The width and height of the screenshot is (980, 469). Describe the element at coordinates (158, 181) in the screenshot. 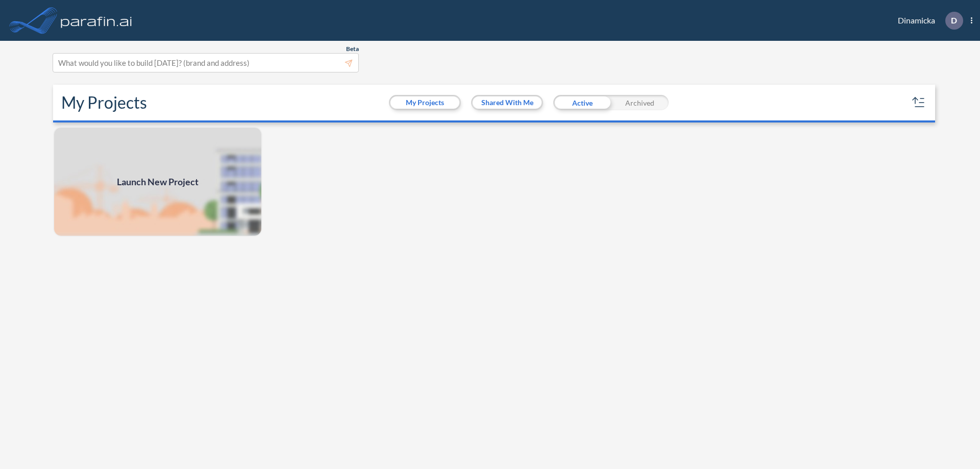

I see `img: add` at that location.